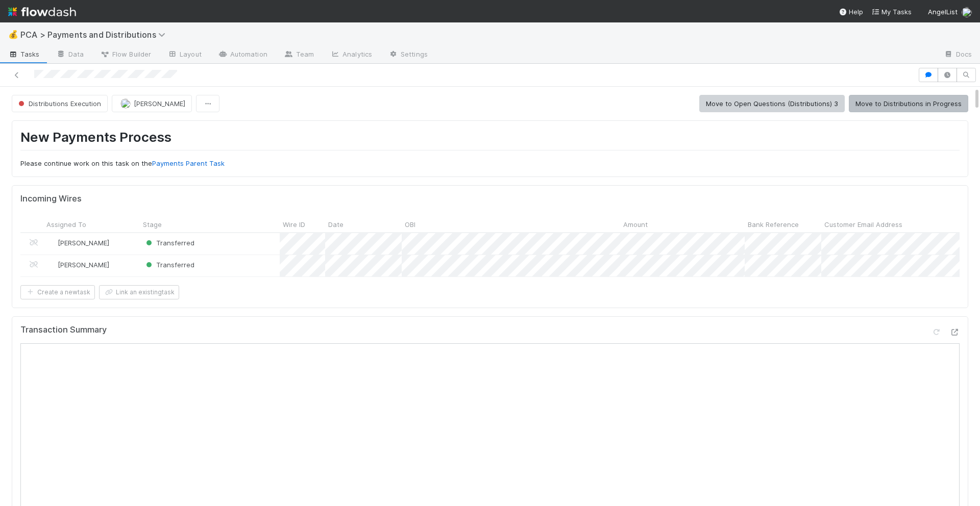 This screenshot has width=980, height=506. Describe the element at coordinates (407, 55) in the screenshot. I see `a: Settings` at that location.